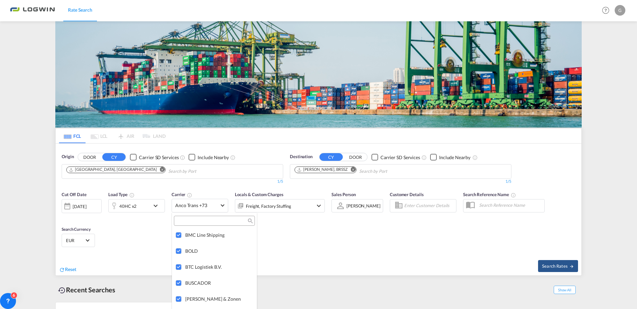  Describe the element at coordinates (218, 299) in the screenshot. I see `div: Cleve & Zonen` at that location.